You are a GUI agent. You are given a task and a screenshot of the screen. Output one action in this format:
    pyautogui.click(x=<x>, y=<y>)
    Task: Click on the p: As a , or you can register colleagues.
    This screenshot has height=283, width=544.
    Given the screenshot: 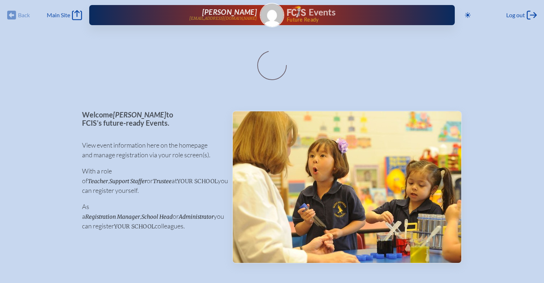 What is the action you would take?
    pyautogui.click(x=151, y=217)
    